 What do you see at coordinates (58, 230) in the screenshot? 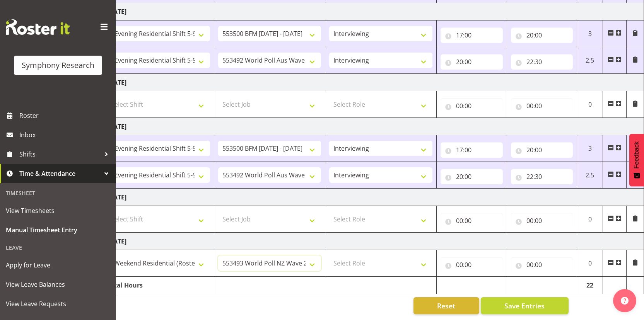
I see `a: Manual Timesheet Entry` at bounding box center [58, 230].